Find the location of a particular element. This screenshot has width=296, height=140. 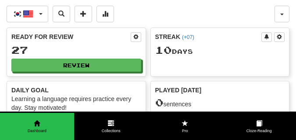

button: More stats is located at coordinates (105, 14).